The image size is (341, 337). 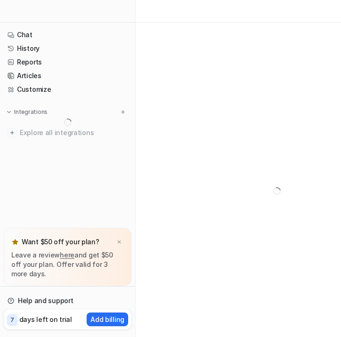 I want to click on p: Want $50 off your plan?, so click(x=60, y=242).